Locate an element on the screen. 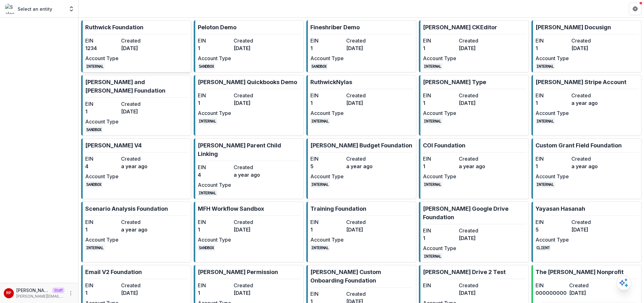 This screenshot has height=303, width=644. p: Scenario Analysis Foundation is located at coordinates (127, 208).